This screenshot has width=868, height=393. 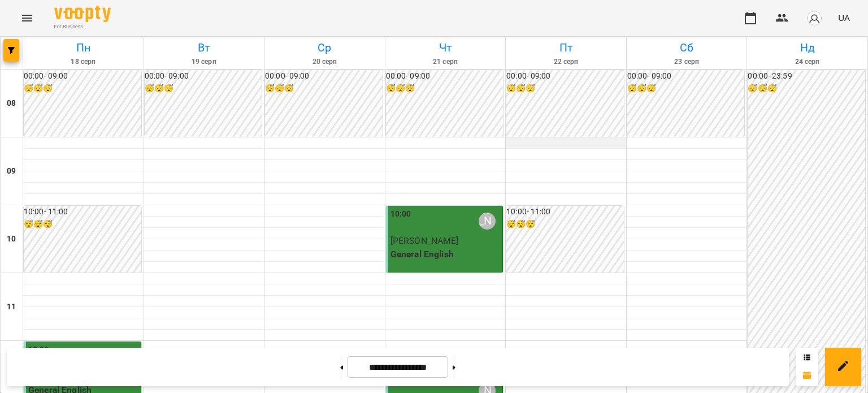 I want to click on span: For Business, so click(x=83, y=27).